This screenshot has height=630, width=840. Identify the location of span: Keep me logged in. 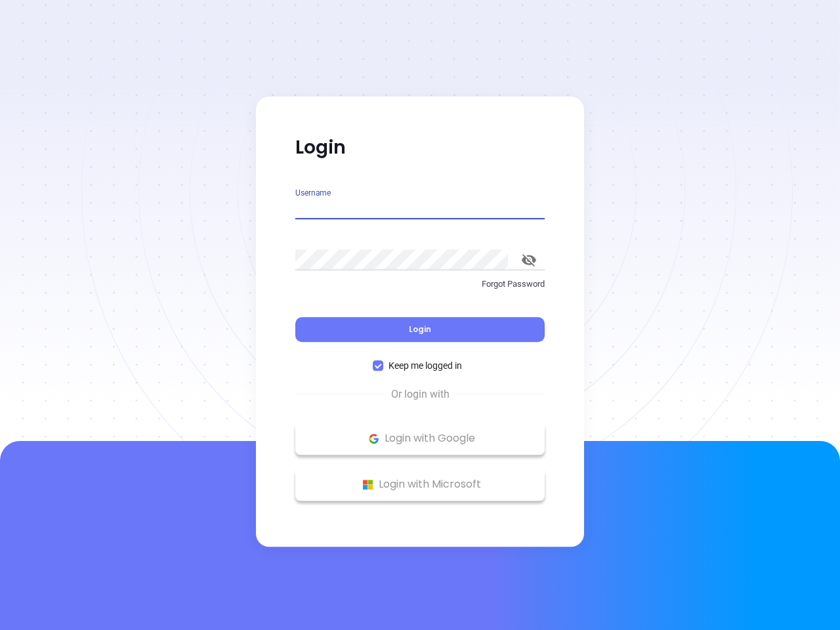
(425, 365).